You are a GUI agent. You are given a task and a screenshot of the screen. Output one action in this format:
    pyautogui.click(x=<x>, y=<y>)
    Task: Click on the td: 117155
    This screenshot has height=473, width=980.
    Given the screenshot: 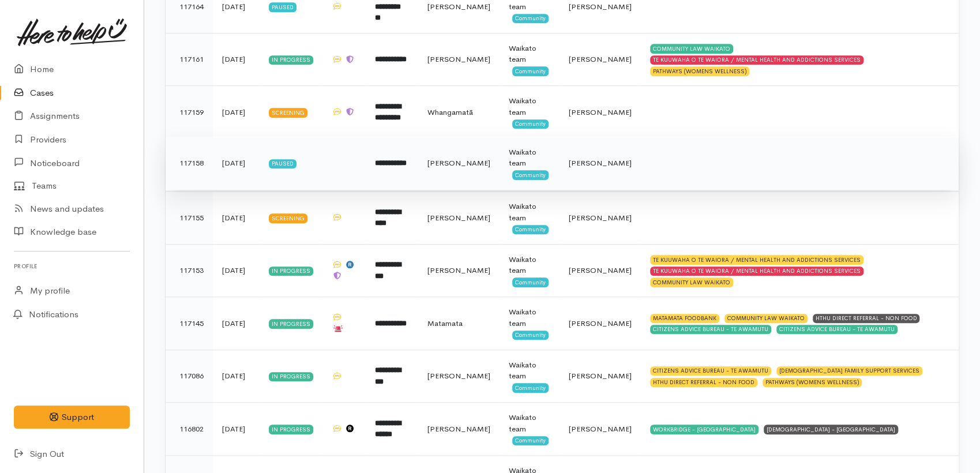 What is the action you would take?
    pyautogui.click(x=189, y=218)
    